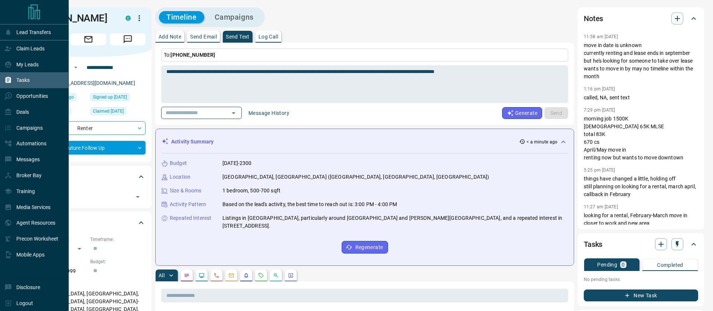 This screenshot has height=311, width=713. What do you see at coordinates (364, 248) in the screenshot?
I see `button: Regenerate` at bounding box center [364, 248].